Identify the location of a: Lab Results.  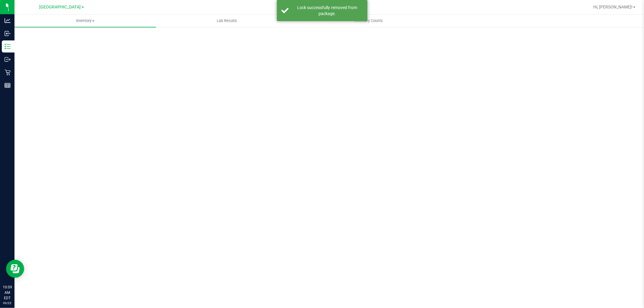
(227, 21).